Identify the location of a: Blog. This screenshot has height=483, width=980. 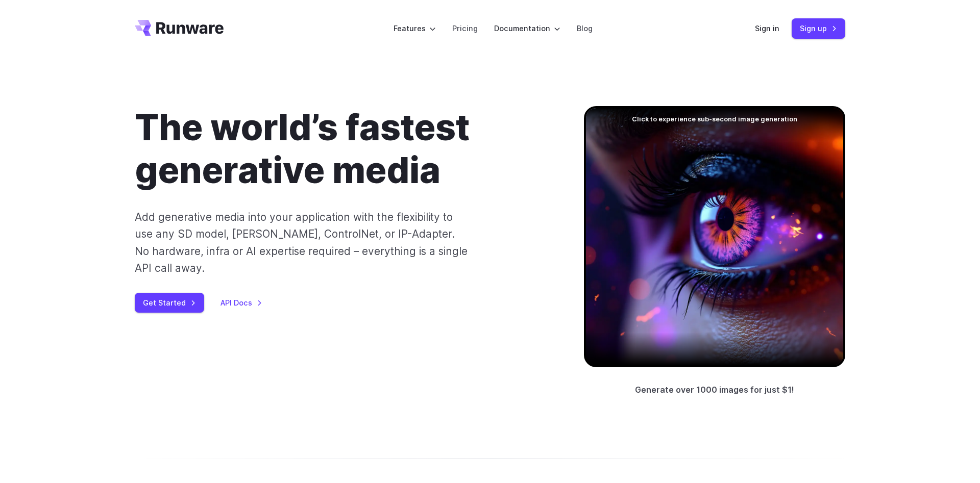
(584, 28).